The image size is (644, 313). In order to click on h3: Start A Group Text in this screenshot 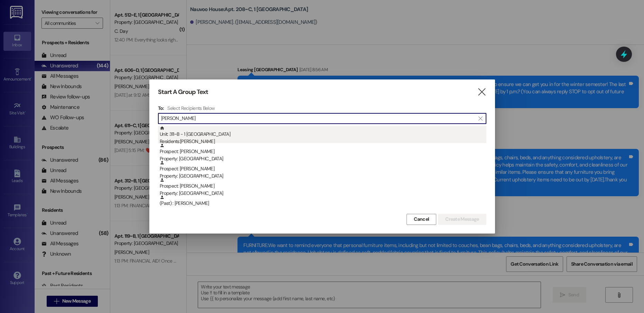, I will do `click(183, 92)`.